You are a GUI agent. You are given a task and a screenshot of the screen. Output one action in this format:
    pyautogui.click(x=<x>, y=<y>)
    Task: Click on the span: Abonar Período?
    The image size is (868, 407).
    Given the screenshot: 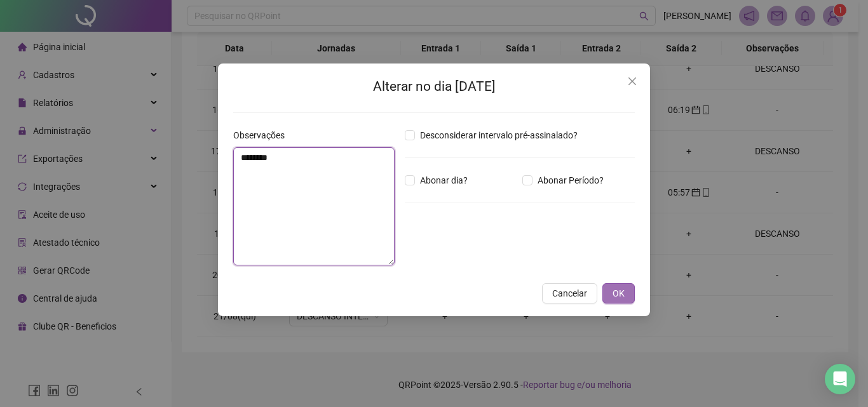 What is the action you would take?
    pyautogui.click(x=570, y=180)
    